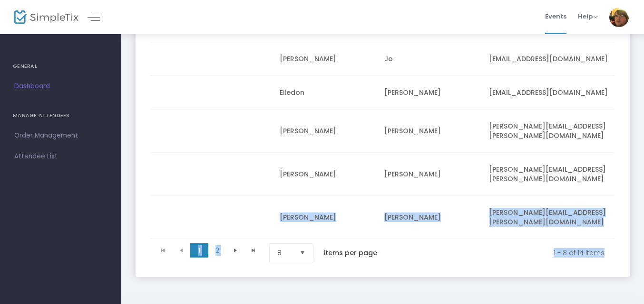  What do you see at coordinates (588, 16) in the screenshot?
I see `span: Help` at bounding box center [588, 16].